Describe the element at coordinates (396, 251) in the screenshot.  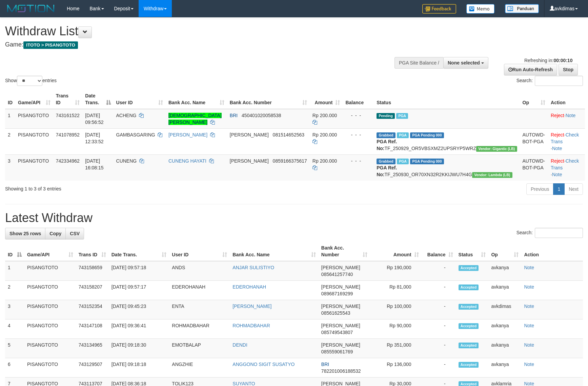
I see `th: Amount: activate to sort column ascending` at that location.